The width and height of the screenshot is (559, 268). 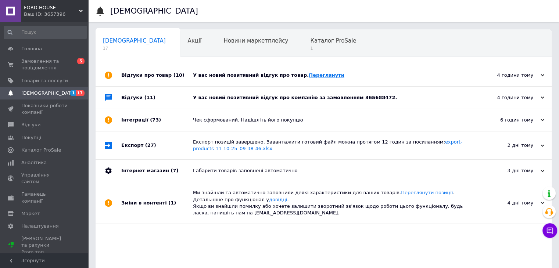 What do you see at coordinates (332, 75) in the screenshot?
I see `div: У вас новий позитивний відгук про товар.` at bounding box center [332, 75].